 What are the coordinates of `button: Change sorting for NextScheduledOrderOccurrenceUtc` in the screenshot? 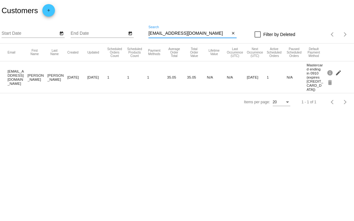 It's located at (254, 52).